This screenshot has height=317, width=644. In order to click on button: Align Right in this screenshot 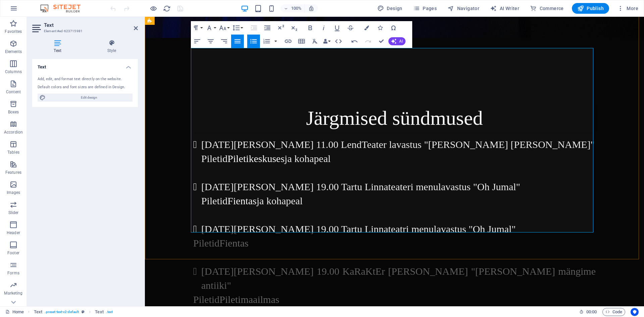, I will do `click(224, 41)`.